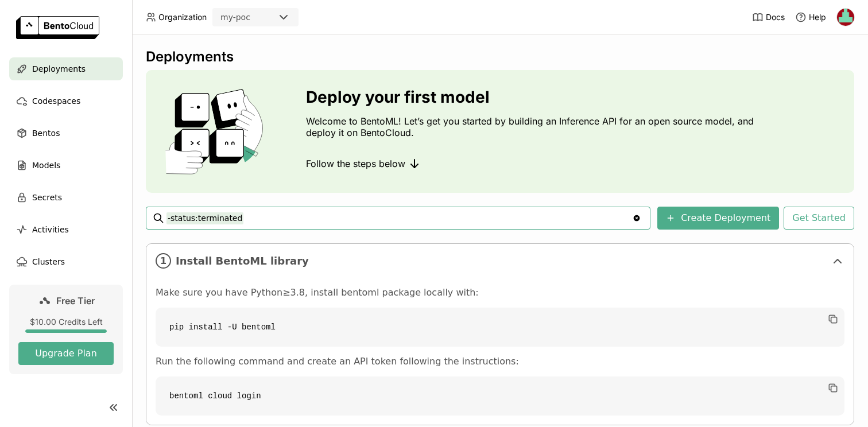  I want to click on span: Models, so click(46, 165).